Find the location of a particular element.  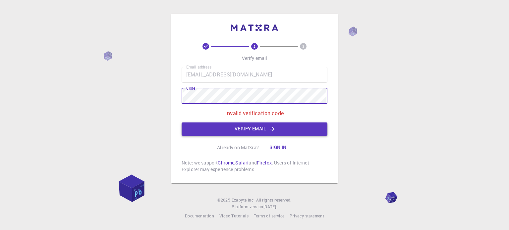

a: Terms of service is located at coordinates (269, 216).